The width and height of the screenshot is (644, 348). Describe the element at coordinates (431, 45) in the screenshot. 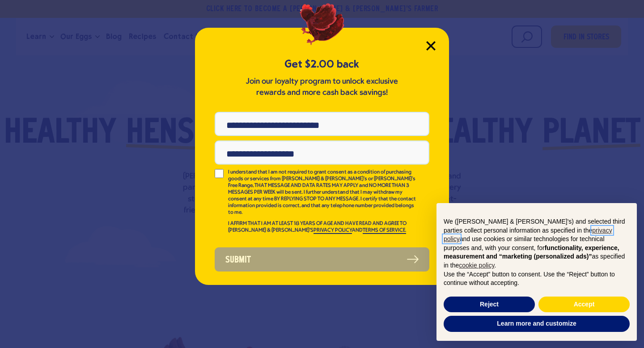

I see `button: Close Modal` at that location.